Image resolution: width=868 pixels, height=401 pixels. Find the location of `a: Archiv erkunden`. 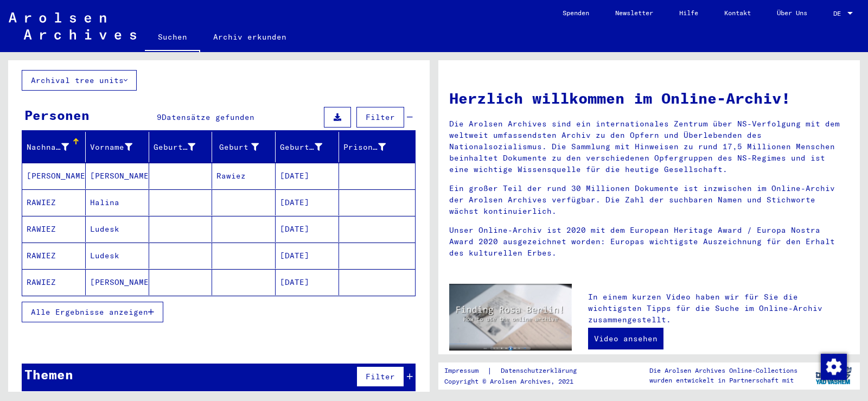

a: Archiv erkunden is located at coordinates (249, 37).